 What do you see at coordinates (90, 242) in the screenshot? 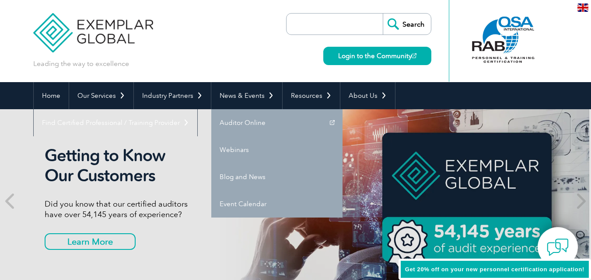
I see `a: Learn More` at bounding box center [90, 242].